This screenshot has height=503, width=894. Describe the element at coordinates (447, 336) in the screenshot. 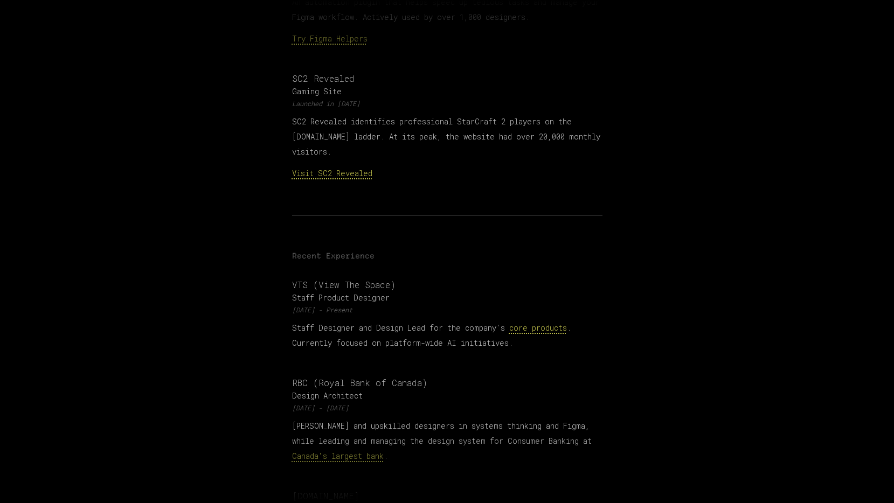

I see `p: Staff Designer and Design Lead for the company's . Currently focused on platform-wide AI initiati...` at that location.